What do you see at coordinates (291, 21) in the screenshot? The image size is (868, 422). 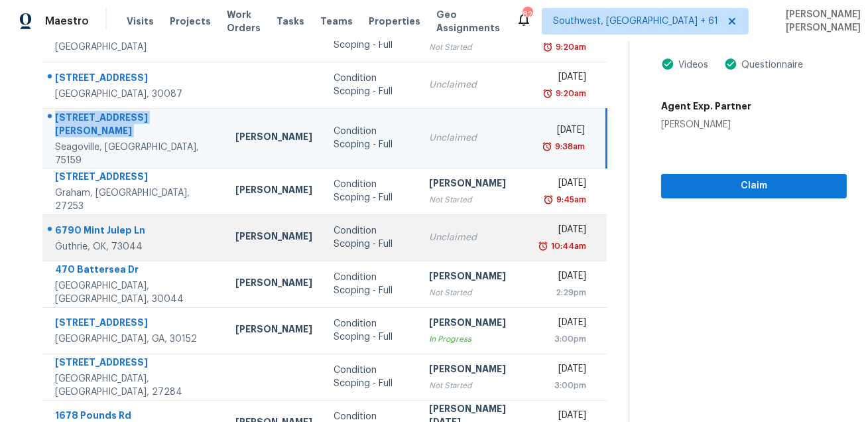 I see `span: Tasks` at bounding box center [291, 21].